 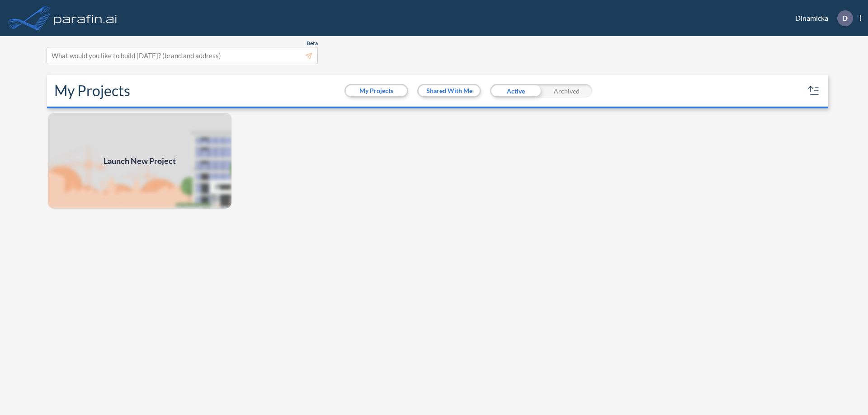 I want to click on div: Active, so click(x=516, y=91).